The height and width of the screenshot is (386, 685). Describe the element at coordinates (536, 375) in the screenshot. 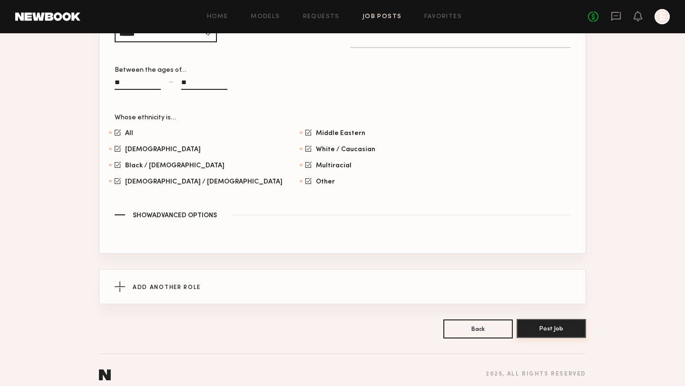

I see `div: 2025 , all rights reserved` at that location.